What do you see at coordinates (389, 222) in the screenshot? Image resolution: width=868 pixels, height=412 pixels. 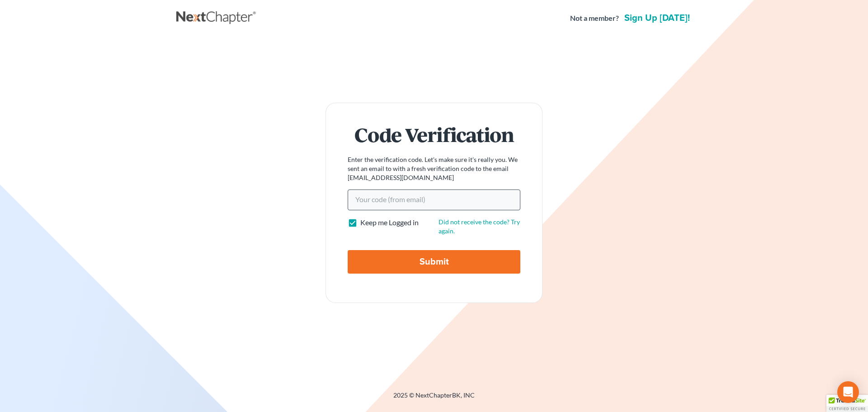 I see `label: Keep me Logged in` at bounding box center [389, 222].